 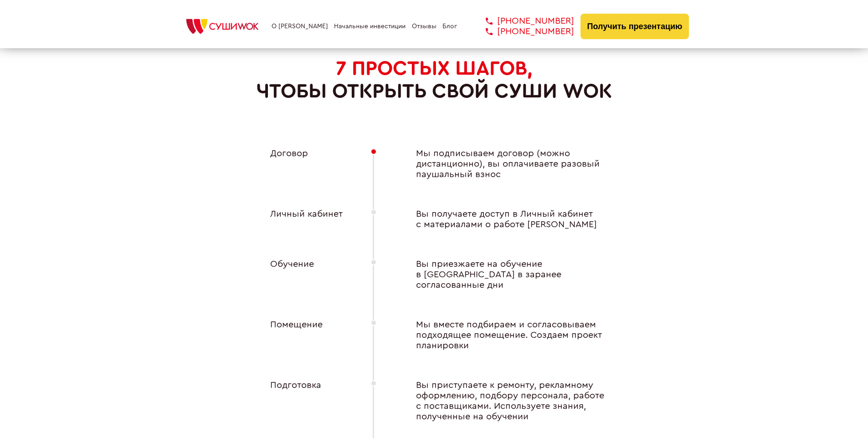 I want to click on div: Мы подписываем договор (можно дистанционно), вы оплачиваете разовый паушальный взнос, so click(x=507, y=164).